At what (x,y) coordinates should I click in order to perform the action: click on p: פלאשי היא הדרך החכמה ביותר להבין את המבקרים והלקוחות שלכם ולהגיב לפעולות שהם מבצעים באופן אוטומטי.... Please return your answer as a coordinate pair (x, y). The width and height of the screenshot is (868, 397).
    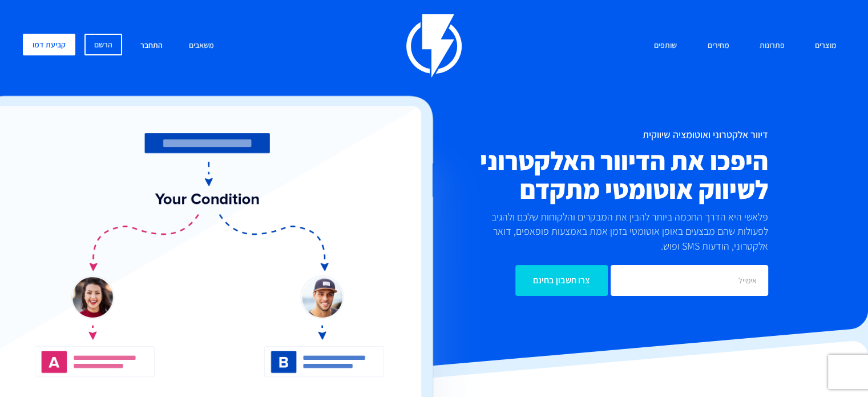
    Looking at the image, I should click on (623, 232).